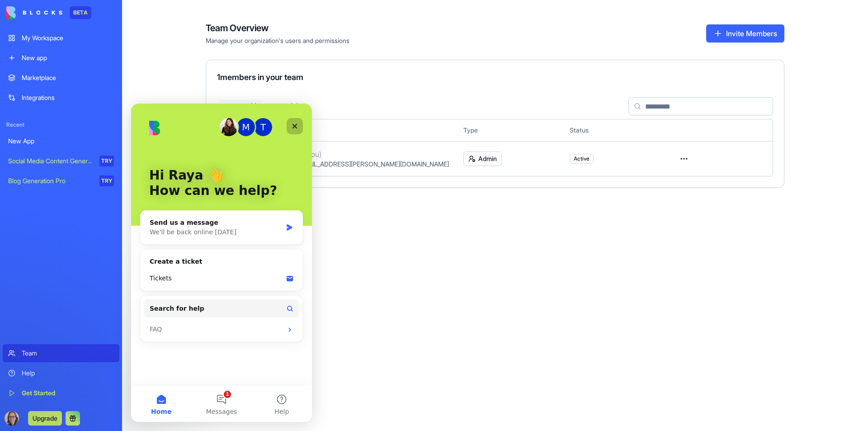 This screenshot has height=431, width=868. What do you see at coordinates (151, 300) in the screenshot?
I see `button: Help` at bounding box center [151, 300].